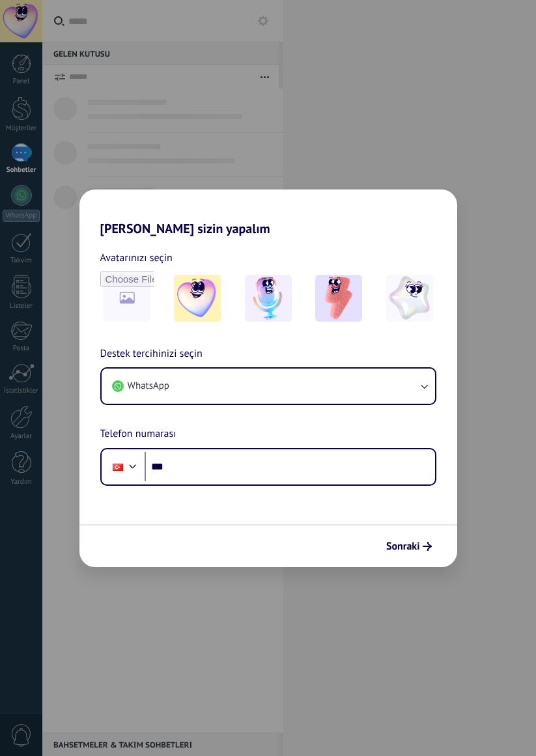 This screenshot has width=536, height=756. I want to click on img: -4.jpeg, so click(409, 298).